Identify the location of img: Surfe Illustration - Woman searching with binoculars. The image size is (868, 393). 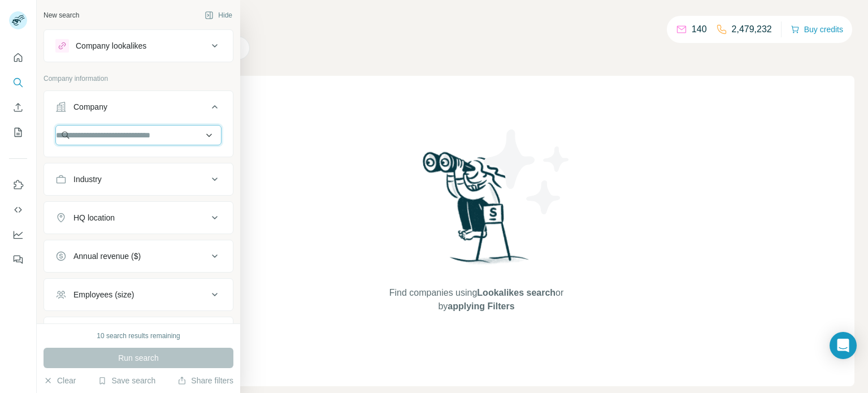
(476, 212).